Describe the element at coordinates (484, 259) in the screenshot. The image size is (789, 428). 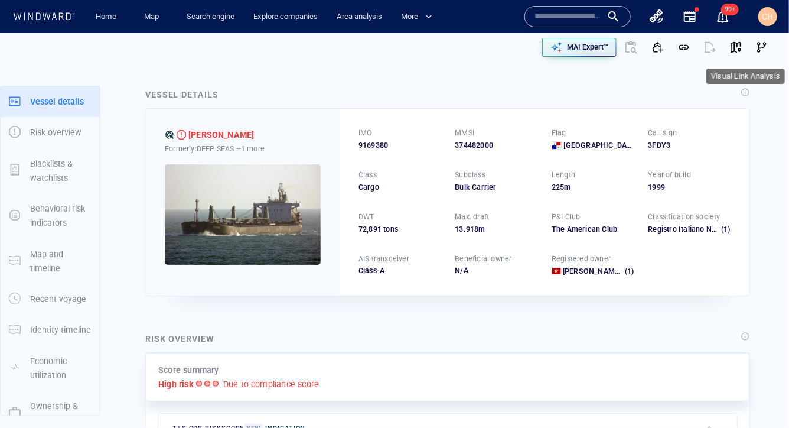
I see `p: Beneficial owner` at that location.